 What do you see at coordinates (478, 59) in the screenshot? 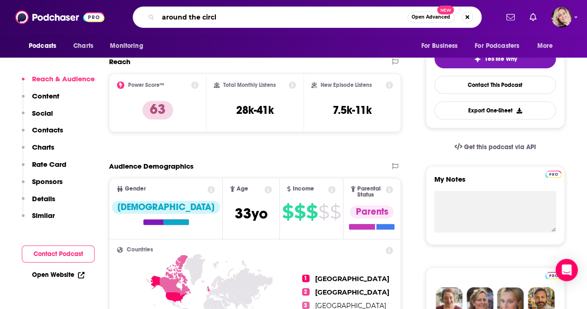
I see `img: tell me why sparkle` at bounding box center [478, 59].